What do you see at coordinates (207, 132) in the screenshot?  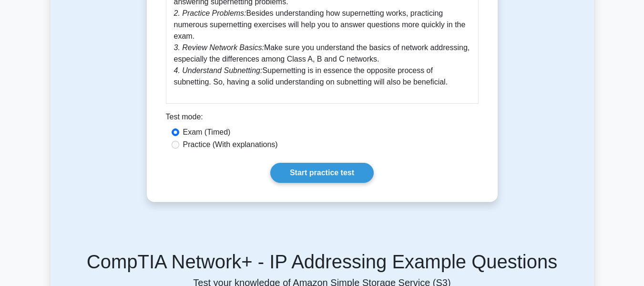 I see `label: Exam (Timed)` at bounding box center [207, 132].